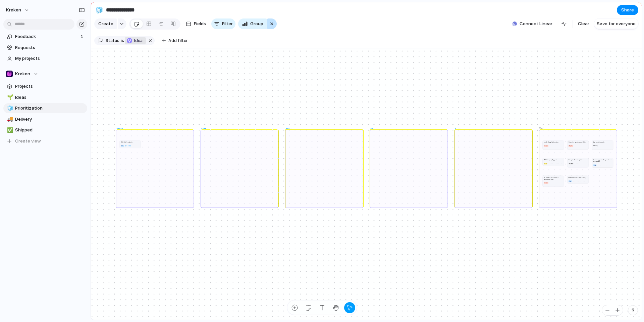 The image size is (644, 322). What do you see at coordinates (45, 37) in the screenshot?
I see `a: Feedback1` at bounding box center [45, 37].